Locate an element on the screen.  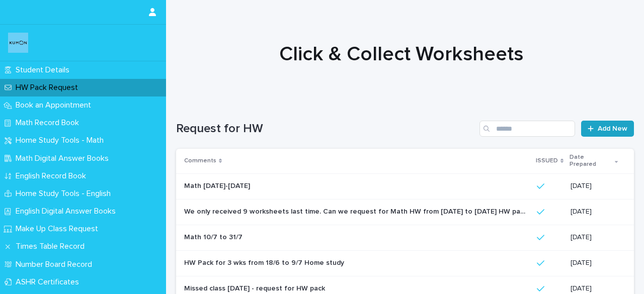
p: ISSUED is located at coordinates (547, 161).